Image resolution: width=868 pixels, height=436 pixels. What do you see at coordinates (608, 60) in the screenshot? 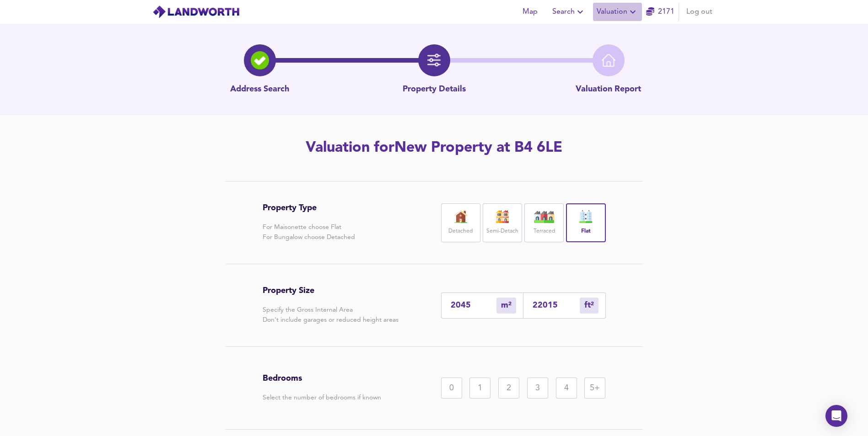
I see `img: home-icon` at bounding box center [608, 60].